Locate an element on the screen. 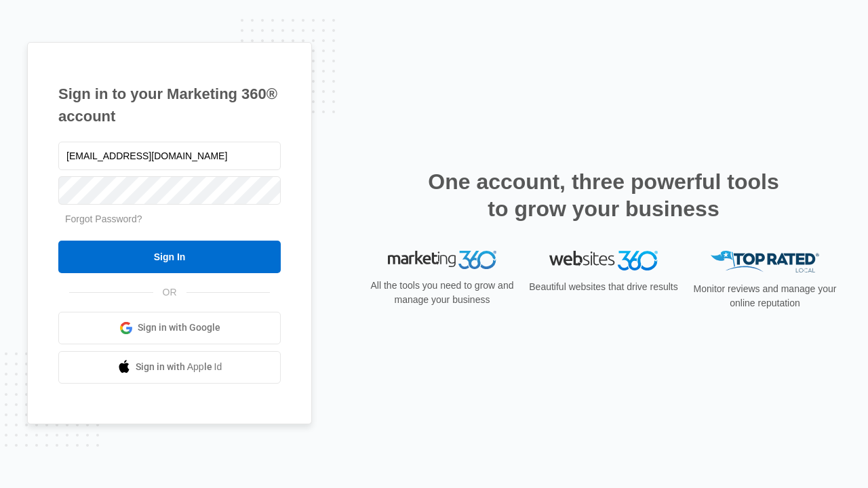 The image size is (868, 488). h1: Sign in to your Marketing 360® account is located at coordinates (169, 105).